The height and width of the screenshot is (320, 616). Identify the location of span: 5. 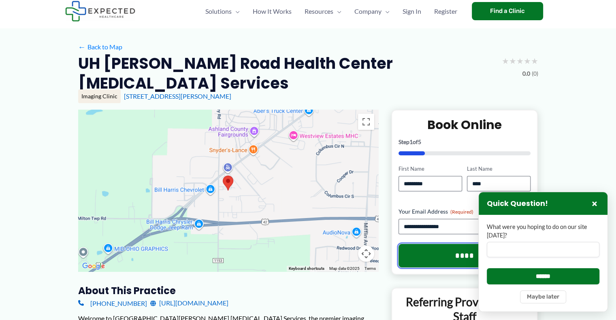
(420, 142).